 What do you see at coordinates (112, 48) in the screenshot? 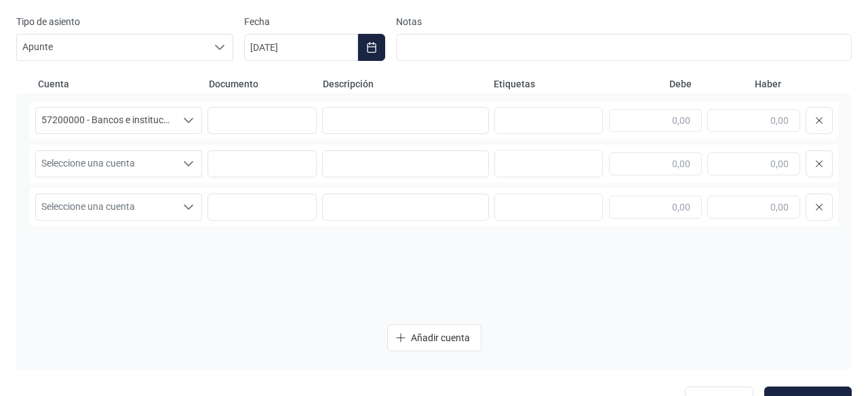
I see `span: Apunte` at bounding box center [112, 48].